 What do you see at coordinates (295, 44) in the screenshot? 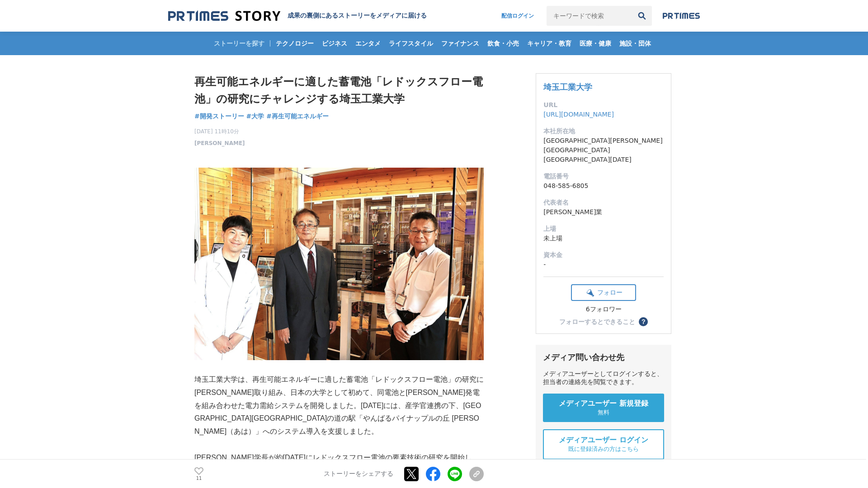
I see `a: テクノロジー` at bounding box center [295, 44].